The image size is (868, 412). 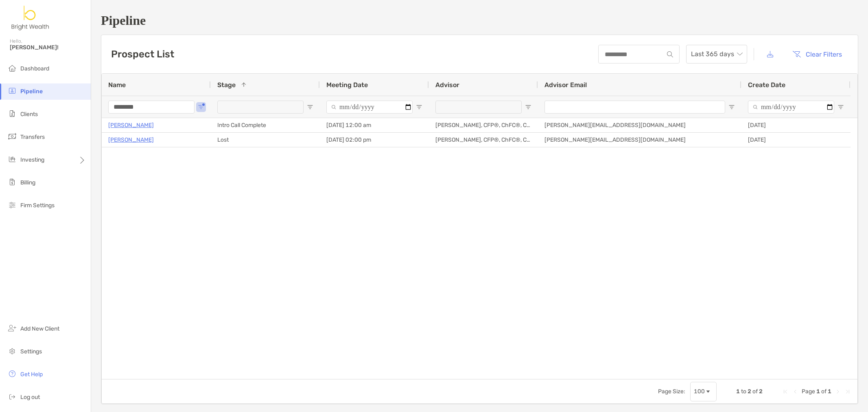 What do you see at coordinates (12, 113) in the screenshot?
I see `img: clients icon` at bounding box center [12, 113].